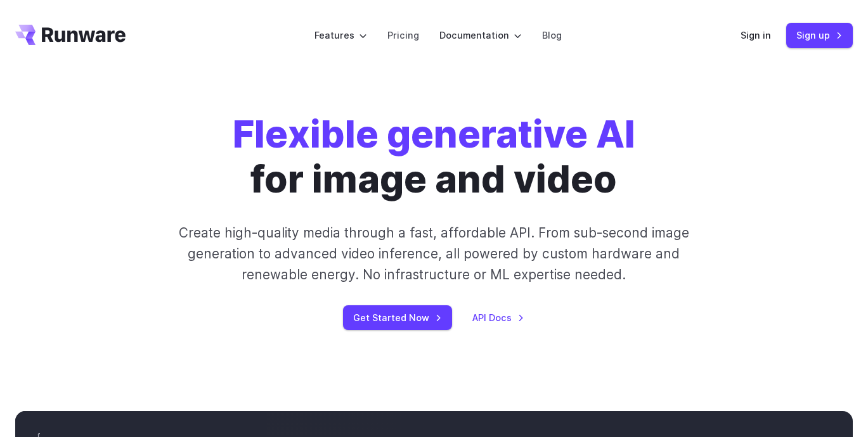 The width and height of the screenshot is (868, 437). What do you see at coordinates (403, 35) in the screenshot?
I see `a: Pricing` at bounding box center [403, 35].